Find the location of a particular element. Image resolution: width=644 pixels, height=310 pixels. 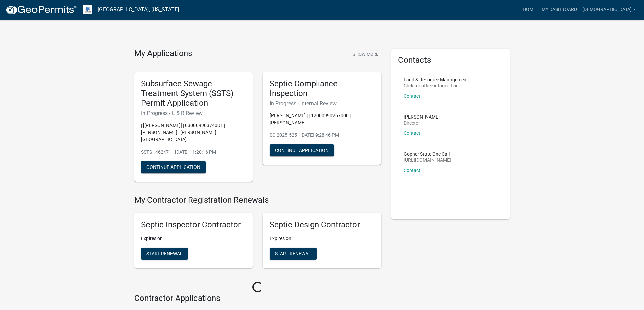

wm-registration-list-section: My Contractor Registration Renewals is located at coordinates (258, 235).